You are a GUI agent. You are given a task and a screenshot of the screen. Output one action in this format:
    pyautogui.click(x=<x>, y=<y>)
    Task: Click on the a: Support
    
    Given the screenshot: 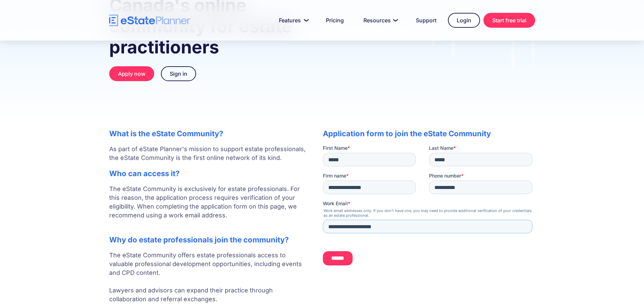 What is the action you would take?
    pyautogui.click(x=426, y=20)
    